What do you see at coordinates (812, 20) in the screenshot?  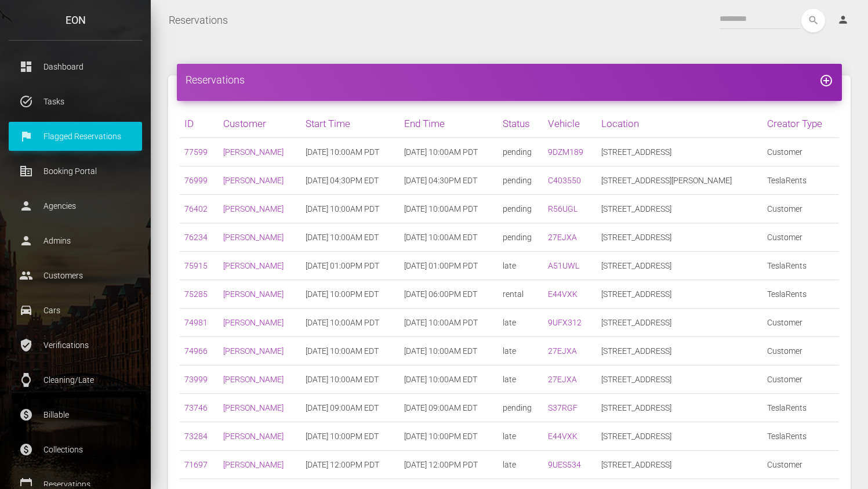 I see `button: search` at bounding box center [812, 20].